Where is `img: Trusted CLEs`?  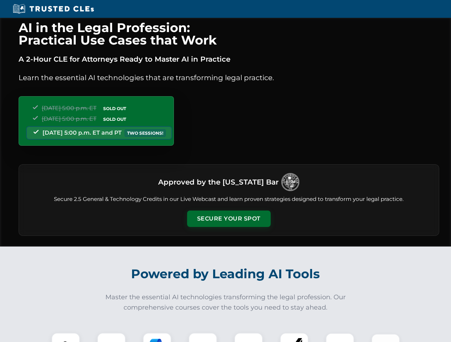 img: Trusted CLEs is located at coordinates (53, 9).